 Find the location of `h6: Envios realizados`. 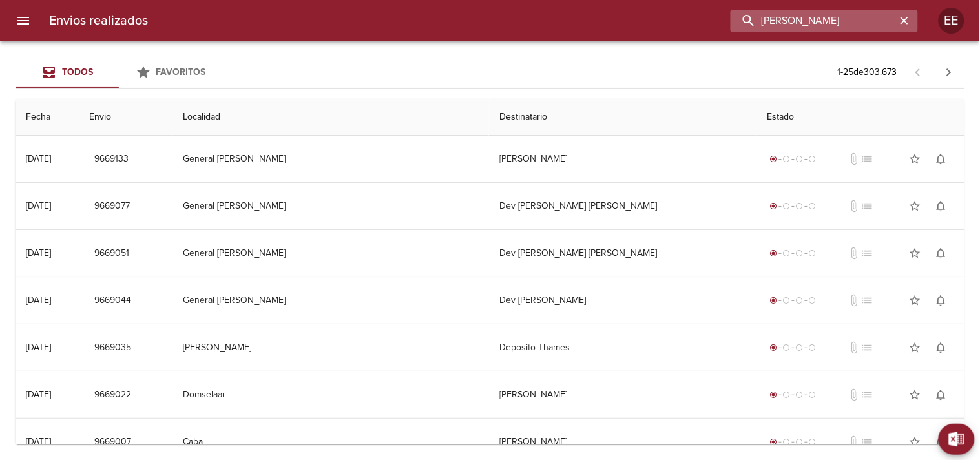

h6: Envios realizados is located at coordinates (98, 21).